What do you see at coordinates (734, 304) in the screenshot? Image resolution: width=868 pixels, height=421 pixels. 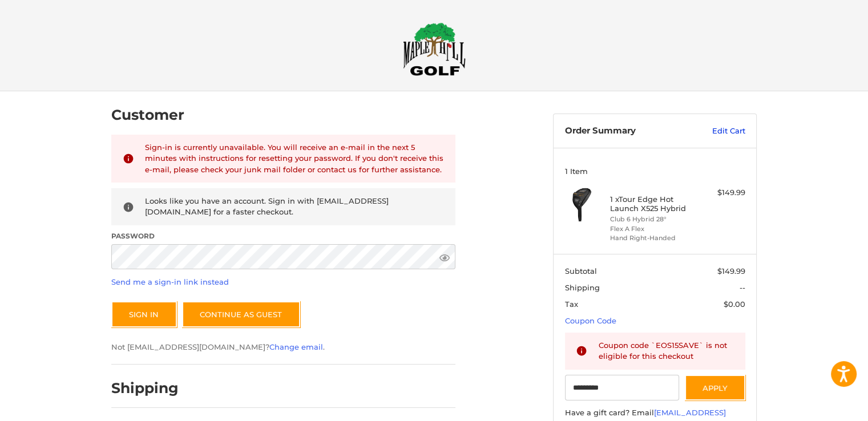 I see `span: $0.00` at bounding box center [734, 304].